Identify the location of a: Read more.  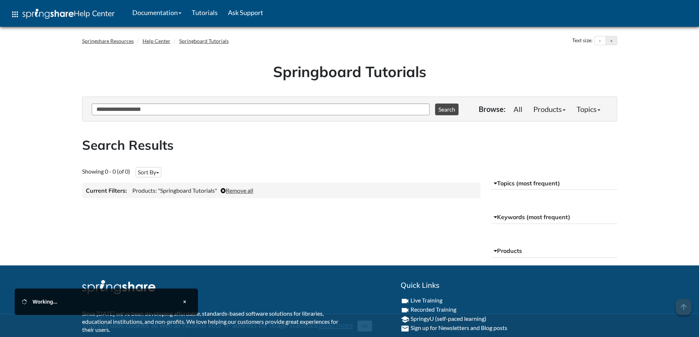
(336, 325).